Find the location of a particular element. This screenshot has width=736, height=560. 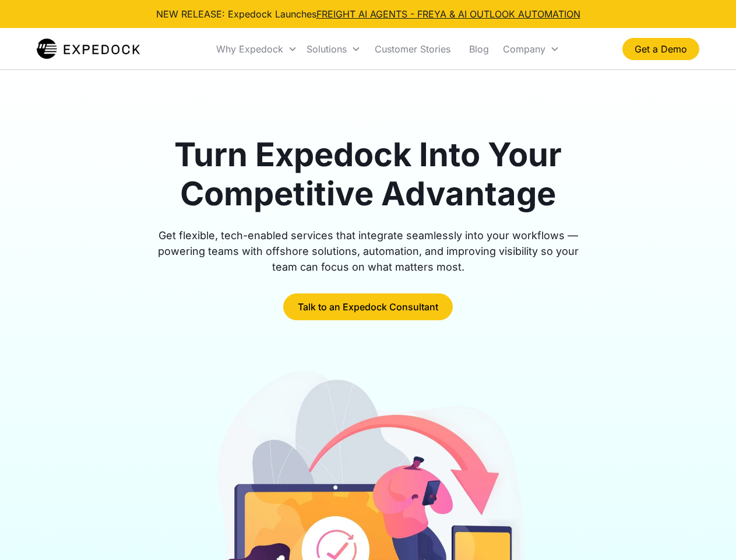

a: Customer Stories is located at coordinates (412, 49).